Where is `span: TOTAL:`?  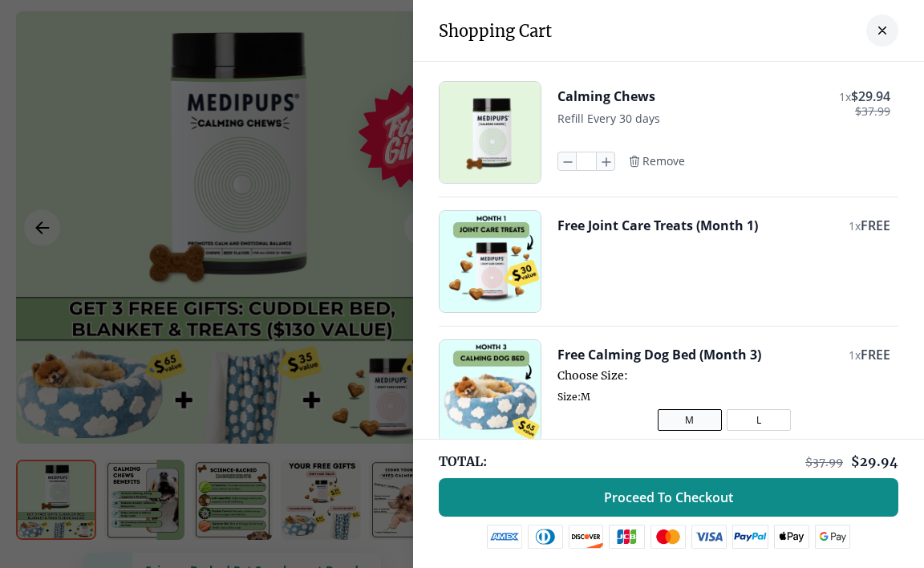
span: TOTAL: is located at coordinates (463, 461).